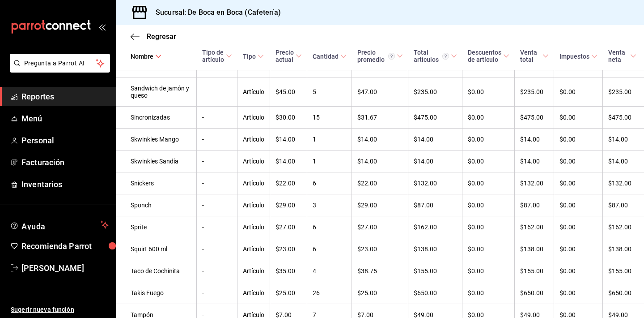 The width and height of the screenshot is (644, 318). Describe the element at coordinates (380, 117) in the screenshot. I see `td: $31.67` at that location.